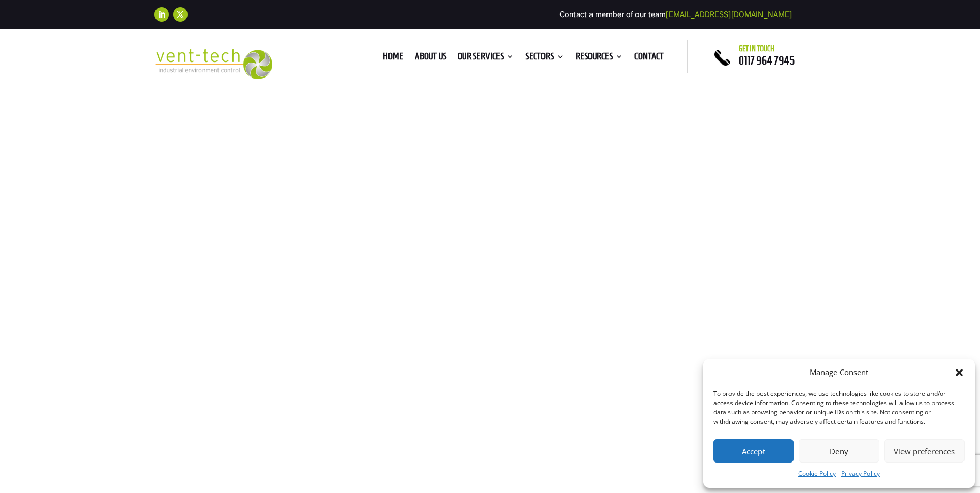  What do you see at coordinates (161, 14) in the screenshot?
I see `a: Follow on LinkedIn` at bounding box center [161, 14].